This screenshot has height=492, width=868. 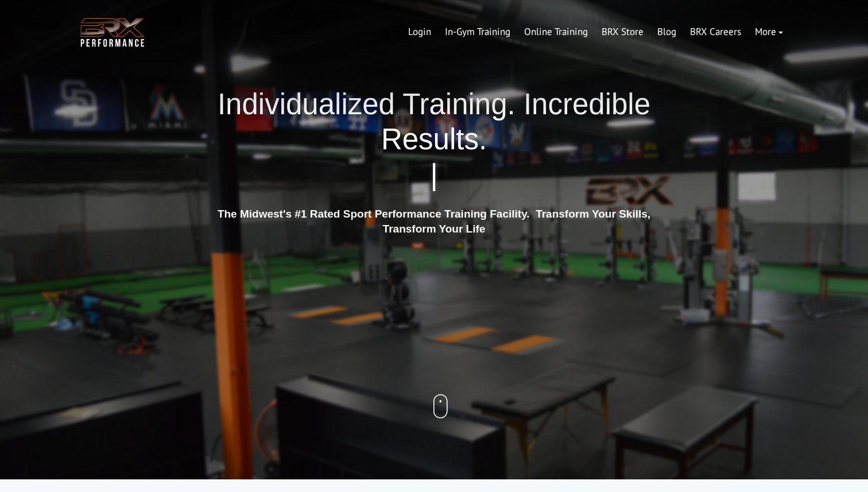 I want to click on a: Online Training, so click(x=555, y=32).